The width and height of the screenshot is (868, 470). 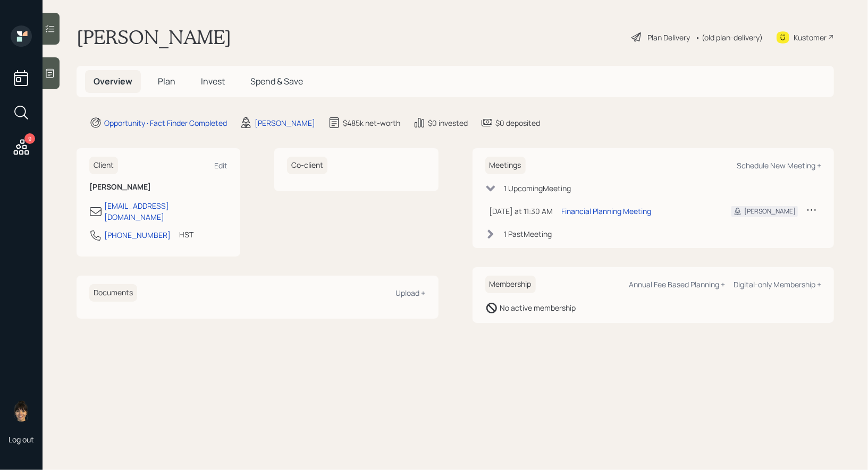 I want to click on div: Schedule New Meeting +, so click(x=778, y=165).